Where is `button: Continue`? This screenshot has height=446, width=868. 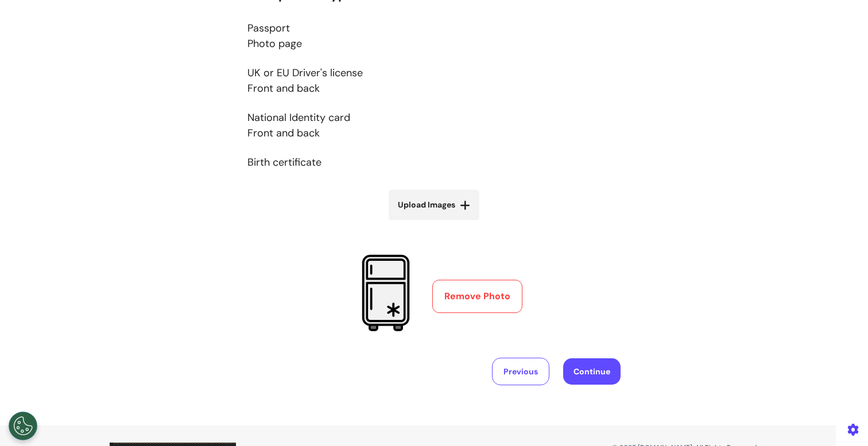
button: Continue is located at coordinates (592, 371).